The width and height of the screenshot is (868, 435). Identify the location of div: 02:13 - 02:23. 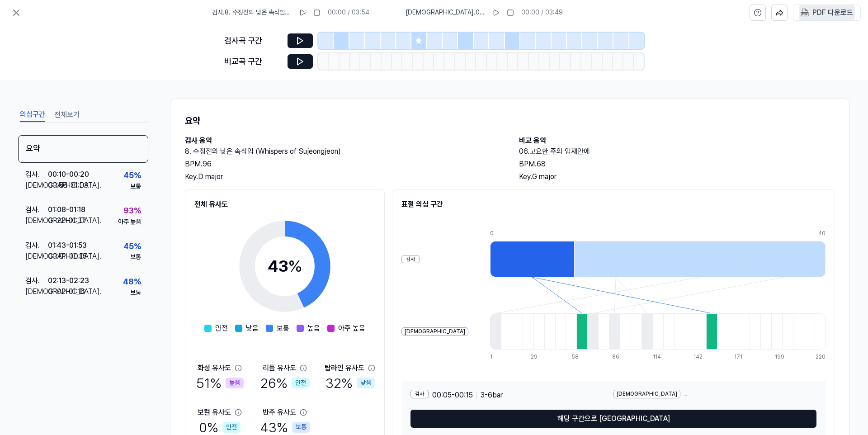
(68, 281).